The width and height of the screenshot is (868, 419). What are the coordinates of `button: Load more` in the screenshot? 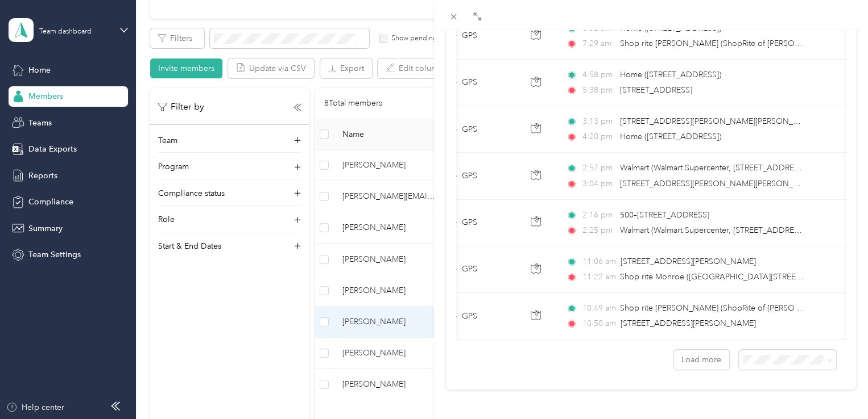 It's located at (701, 360).